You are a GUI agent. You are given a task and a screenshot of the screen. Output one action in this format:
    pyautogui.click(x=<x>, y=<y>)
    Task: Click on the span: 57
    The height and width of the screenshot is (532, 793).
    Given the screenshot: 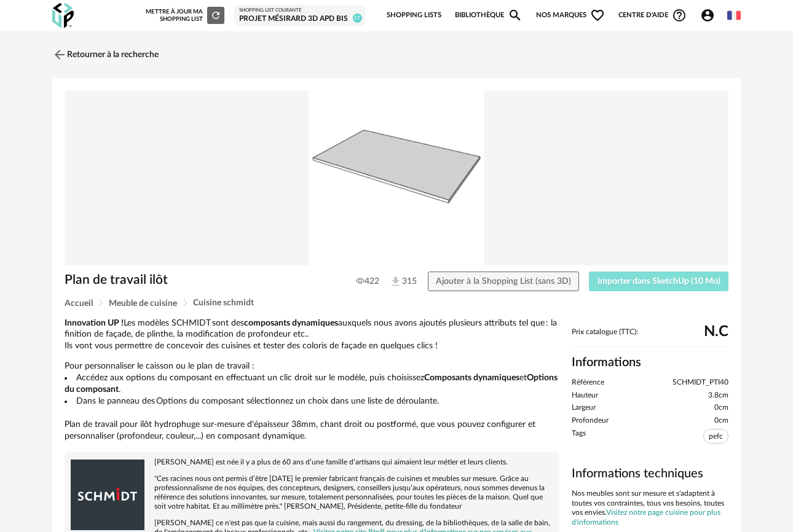 What is the action you would take?
    pyautogui.click(x=358, y=18)
    